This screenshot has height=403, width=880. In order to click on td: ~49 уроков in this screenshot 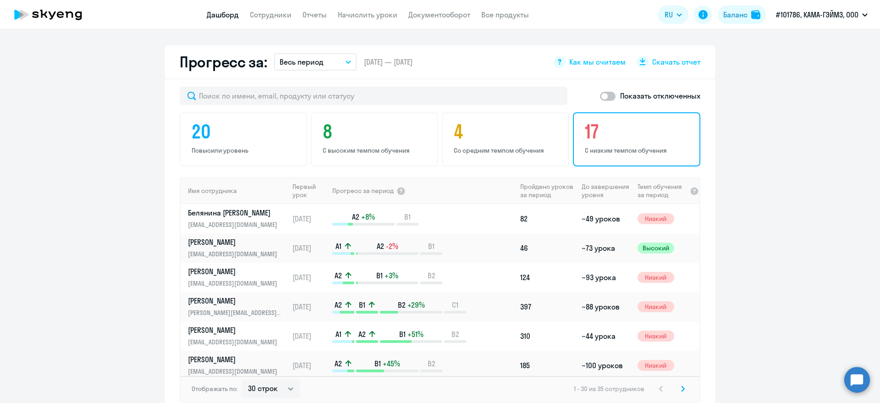, I will do `click(605, 219)`.